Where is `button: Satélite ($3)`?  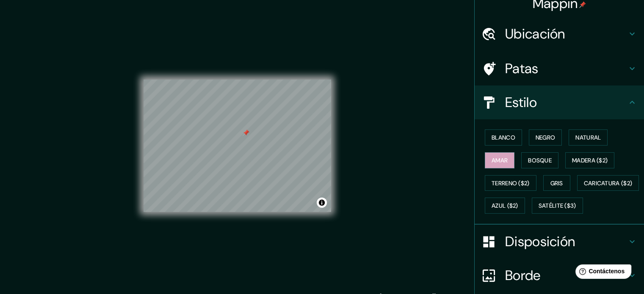
button: Satélite ($3) is located at coordinates (557, 205).